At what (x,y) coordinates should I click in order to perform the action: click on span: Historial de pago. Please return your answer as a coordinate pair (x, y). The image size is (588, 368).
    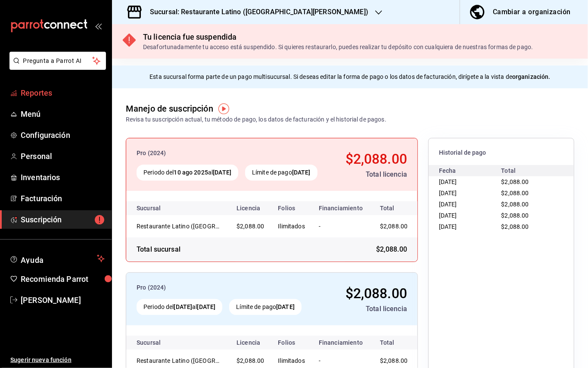
    Looking at the image, I should click on (501, 153).